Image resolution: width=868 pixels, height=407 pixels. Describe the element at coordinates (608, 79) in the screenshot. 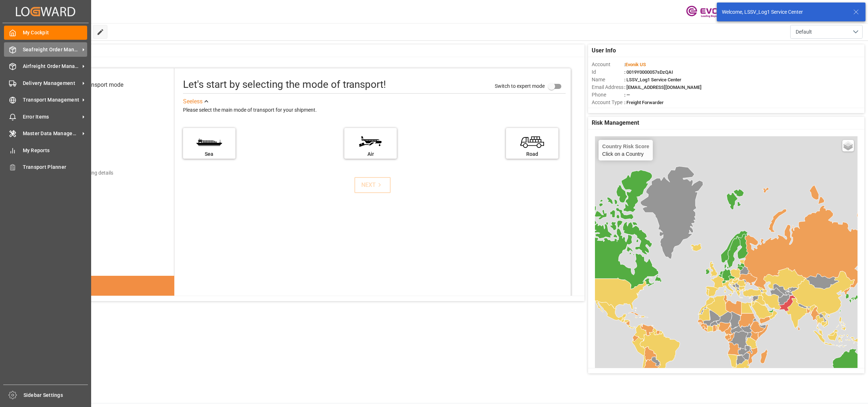

I see `span: Name` at that location.